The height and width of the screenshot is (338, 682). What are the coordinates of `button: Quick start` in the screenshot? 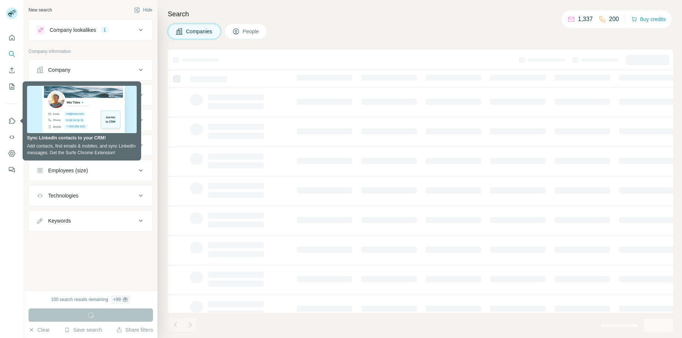 It's located at (12, 38).